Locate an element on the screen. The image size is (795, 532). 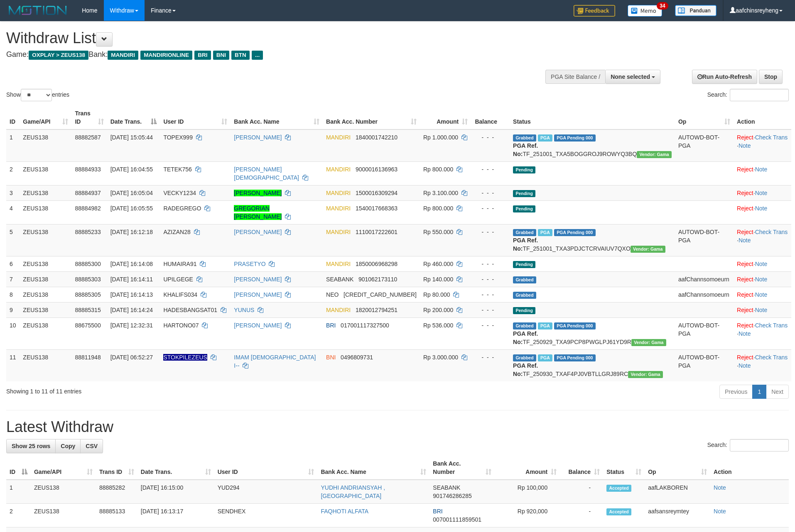
span: Copy 1840001742210 to clipboard is located at coordinates (376, 137).